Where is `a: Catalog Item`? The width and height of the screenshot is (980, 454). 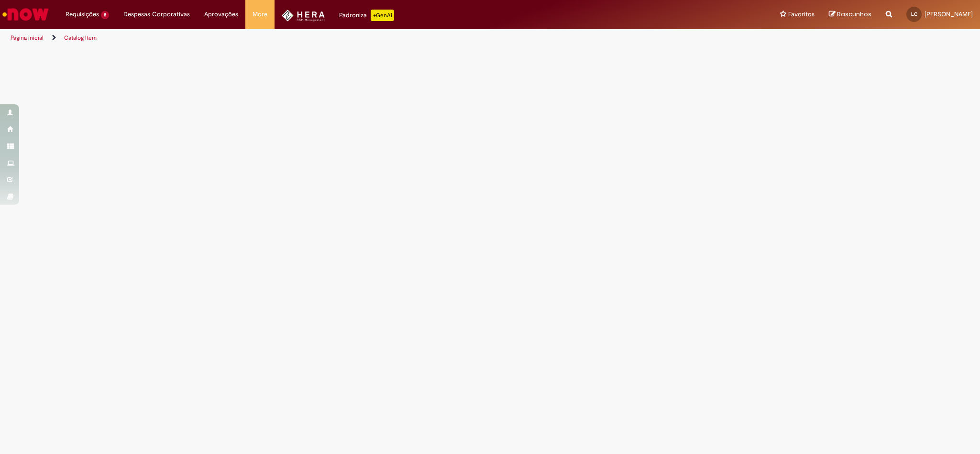
a: Catalog Item is located at coordinates (80, 37).